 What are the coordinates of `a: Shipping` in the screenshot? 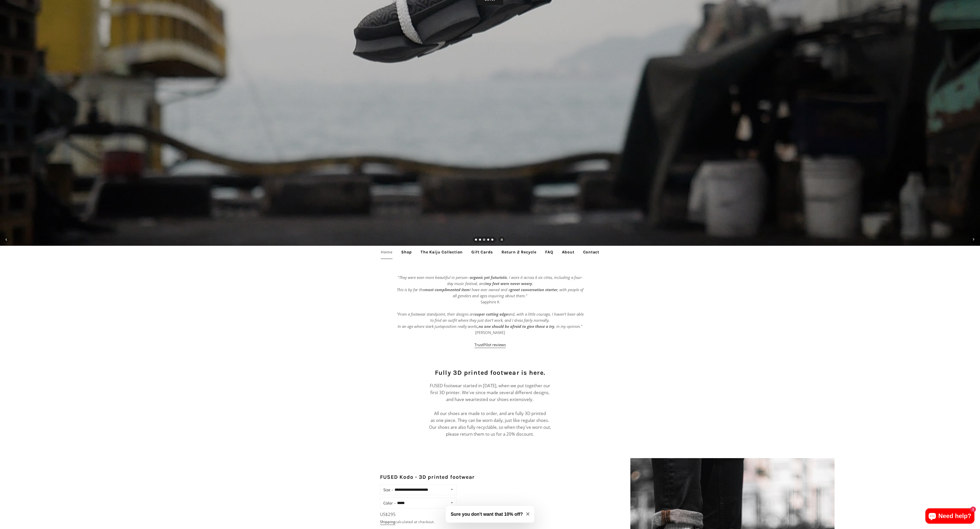 It's located at (388, 522).